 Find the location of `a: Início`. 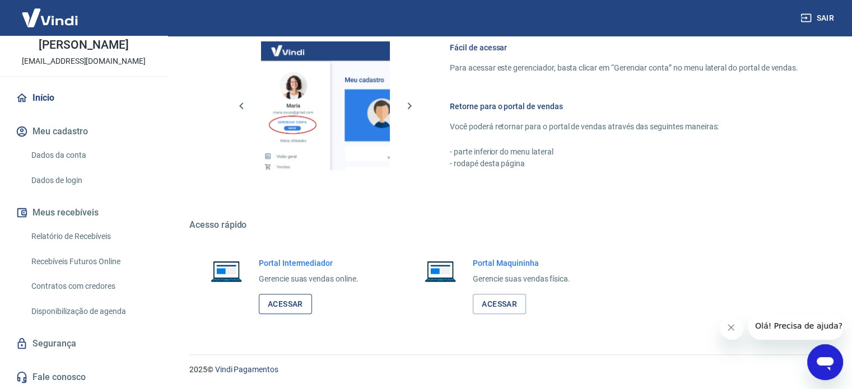

a: Início is located at coordinates (83, 98).